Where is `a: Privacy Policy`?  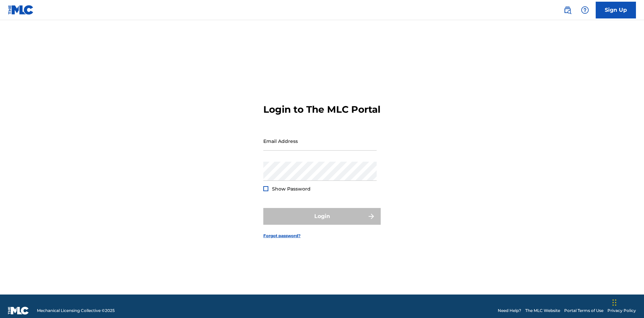
a: Privacy Policy is located at coordinates (621, 311).